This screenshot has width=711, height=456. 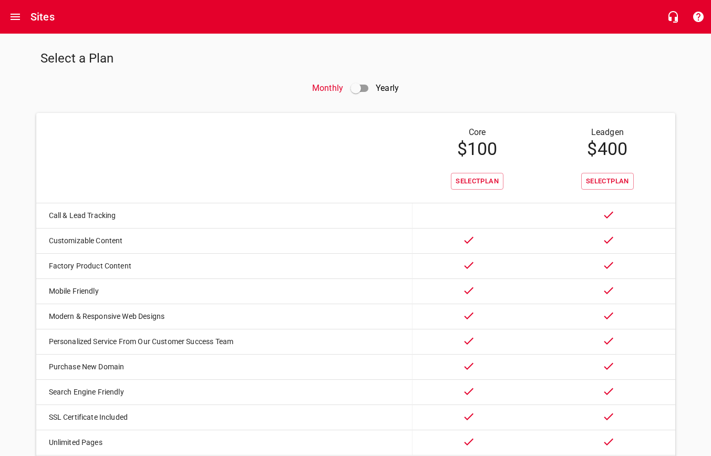 What do you see at coordinates (217, 443) in the screenshot?
I see `p: Unlimited Pages` at bounding box center [217, 443].